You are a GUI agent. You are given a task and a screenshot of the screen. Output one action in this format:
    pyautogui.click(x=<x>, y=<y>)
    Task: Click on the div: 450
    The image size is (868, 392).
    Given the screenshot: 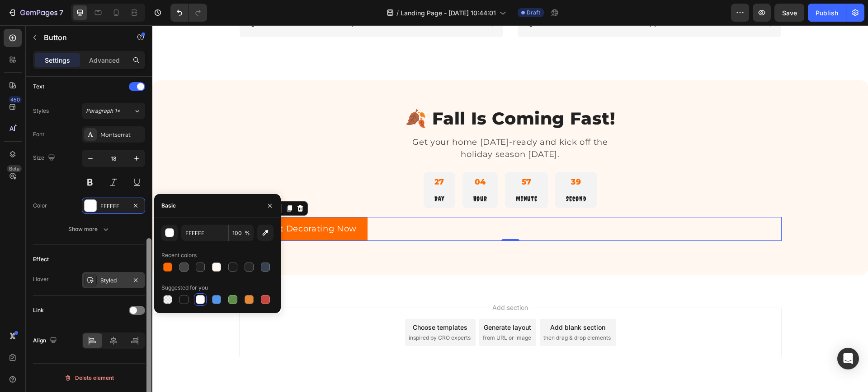 What is the action you would take?
    pyautogui.click(x=15, y=100)
    